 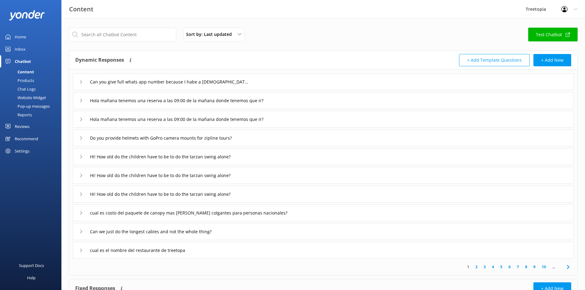 I want to click on div: Home, so click(x=20, y=37).